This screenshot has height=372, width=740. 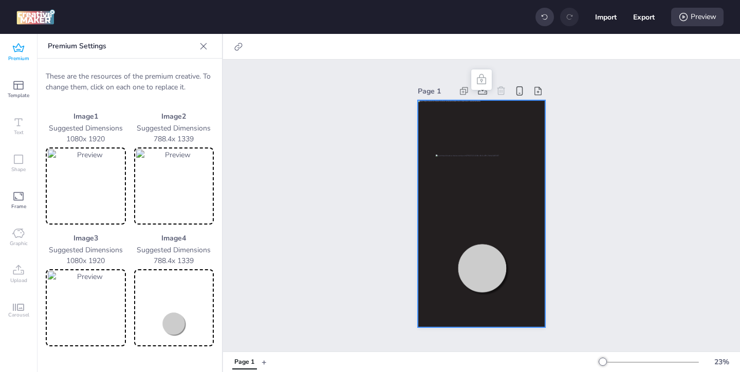 I want to click on span: Frame, so click(x=18, y=207).